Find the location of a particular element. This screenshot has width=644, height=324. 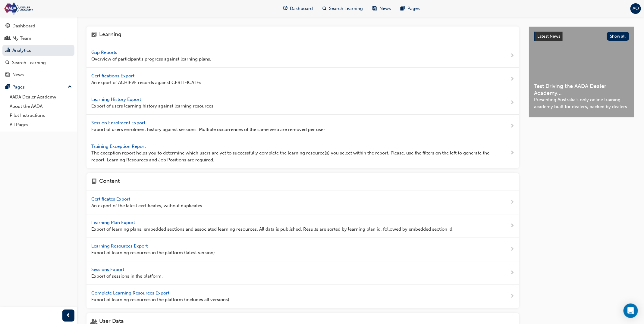

a: Pilot Instructions is located at coordinates (41, 116).